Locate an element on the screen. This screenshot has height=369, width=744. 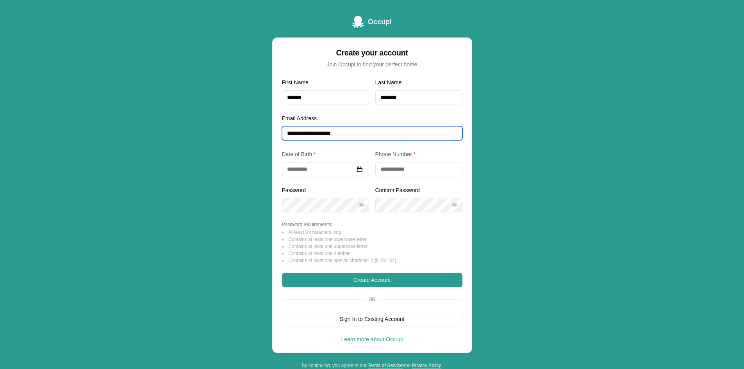
a: Privacy Policy is located at coordinates (427, 366).